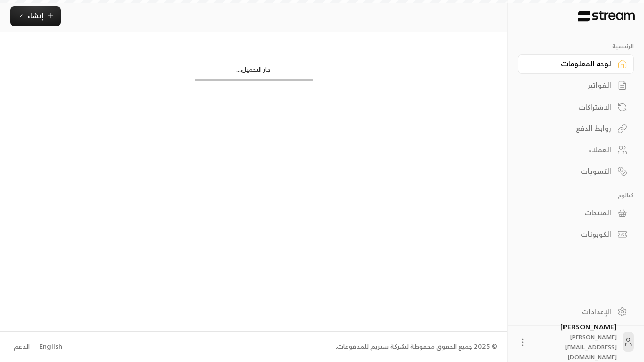 This screenshot has width=644, height=362. Describe the element at coordinates (571, 312) in the screenshot. I see `div: الإعدادات` at that location.